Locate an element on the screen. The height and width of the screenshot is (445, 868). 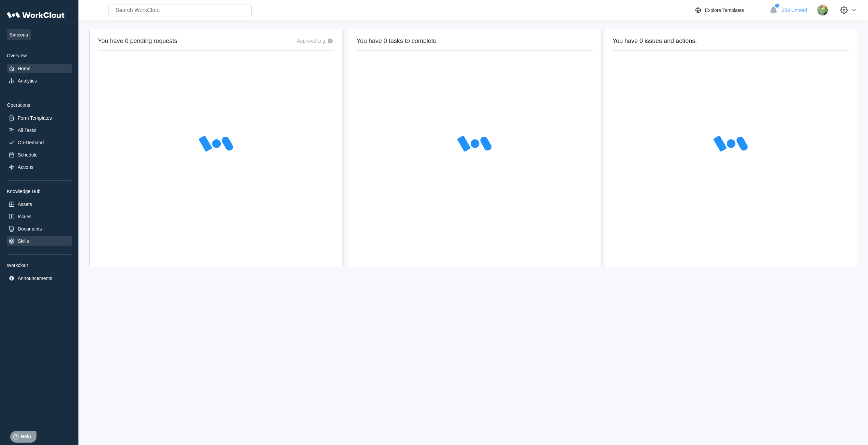
div: Operations is located at coordinates (39, 105).